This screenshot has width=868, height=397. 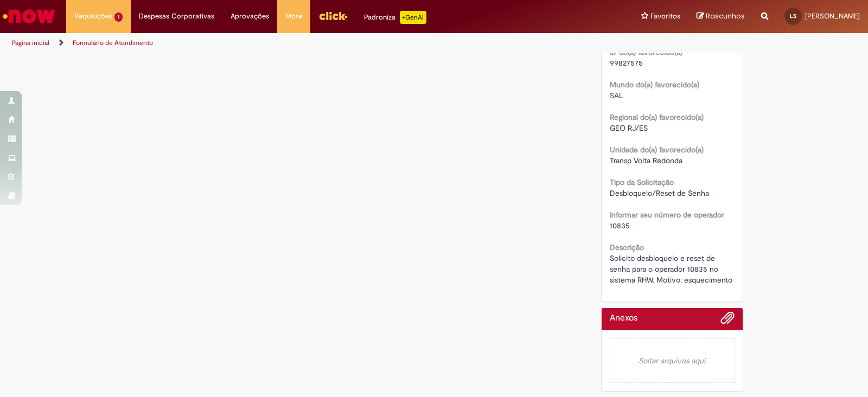 I want to click on span: Transp Volta Redonda, so click(x=646, y=160).